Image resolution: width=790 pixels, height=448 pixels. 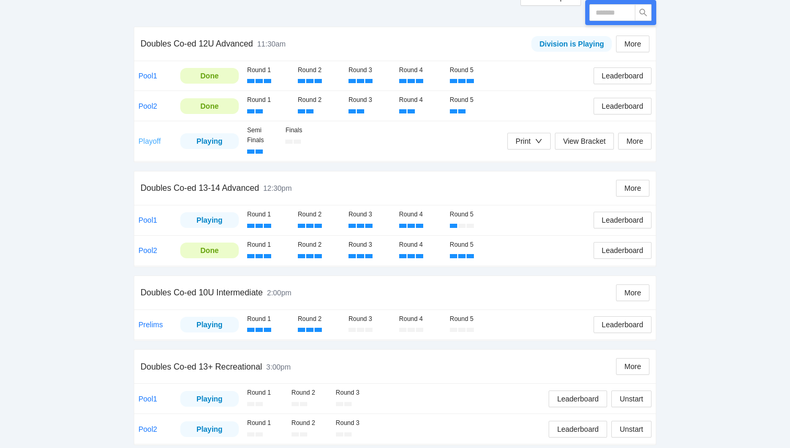 I want to click on button: Print, so click(x=529, y=141).